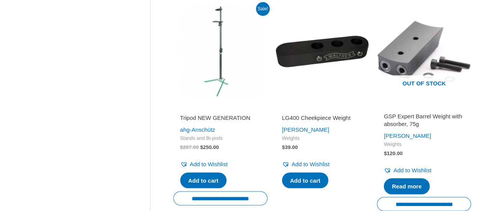 The width and height of the screenshot is (484, 211). Describe the element at coordinates (322, 117) in the screenshot. I see `h2: LG400 Cheekpiece Weight` at that location.